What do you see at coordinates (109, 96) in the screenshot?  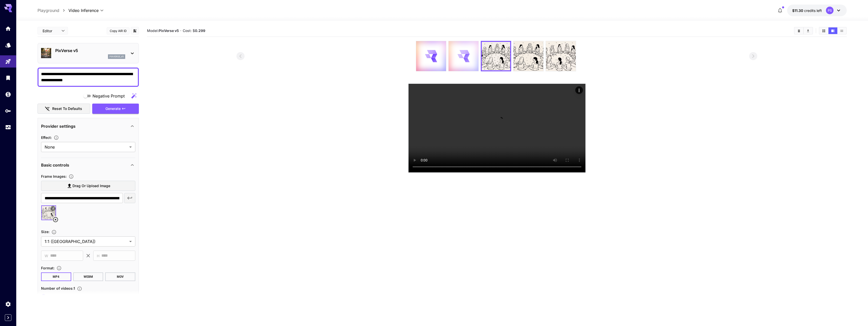 I see `span: Negative Prompt` at bounding box center [109, 96].